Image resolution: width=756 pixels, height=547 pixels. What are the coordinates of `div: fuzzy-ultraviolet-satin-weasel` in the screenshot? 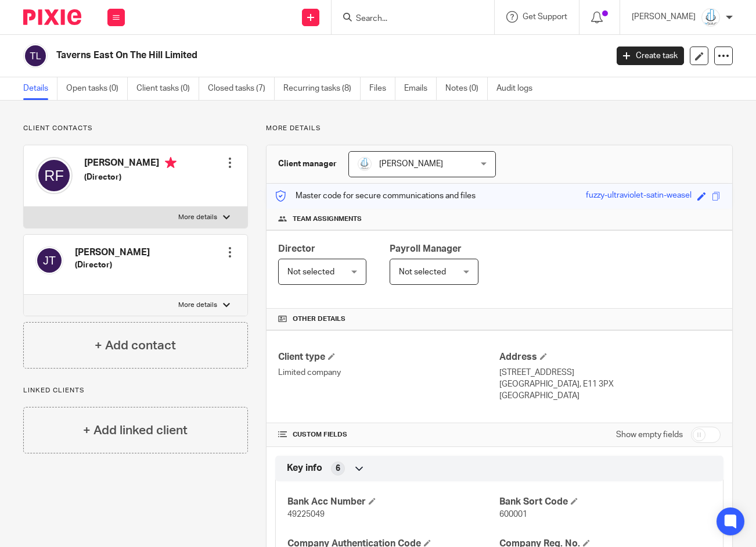 It's located at (639, 196).